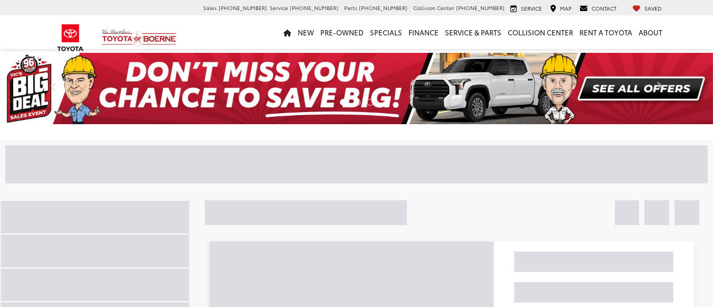  What do you see at coordinates (650, 32) in the screenshot?
I see `a: About` at bounding box center [650, 32].